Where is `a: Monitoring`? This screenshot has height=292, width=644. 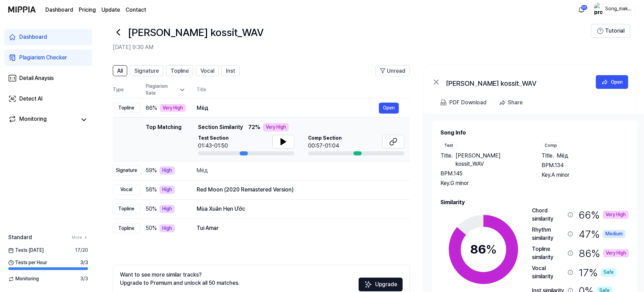
a: Monitoring is located at coordinates (42, 120).